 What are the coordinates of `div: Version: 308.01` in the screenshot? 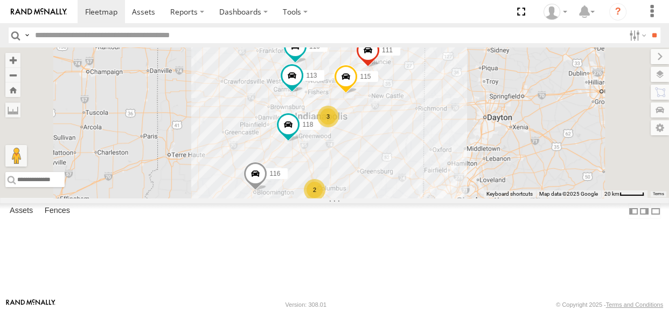 It's located at (306, 304).